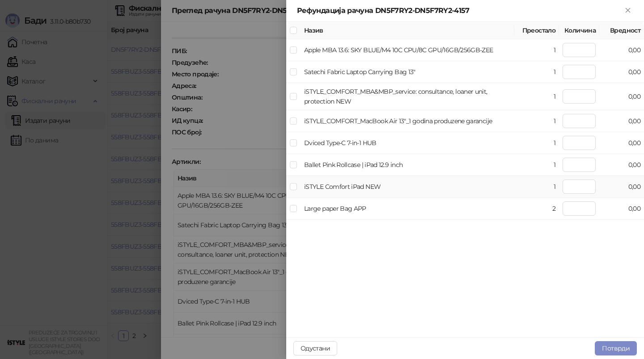 Image resolution: width=644 pixels, height=359 pixels. Describe the element at coordinates (315, 348) in the screenshot. I see `button: Одустани` at that location.